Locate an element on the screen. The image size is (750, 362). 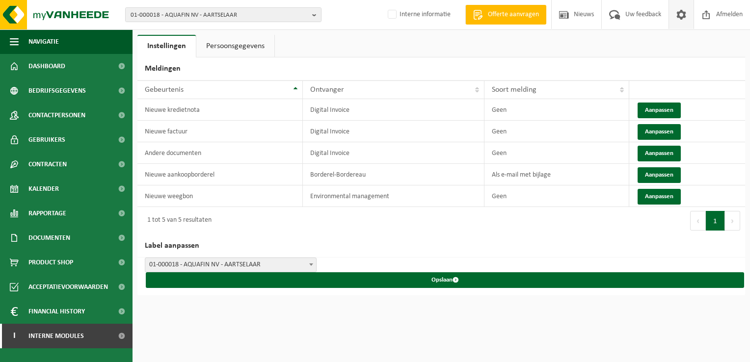
span: Dashboard is located at coordinates (47, 66).